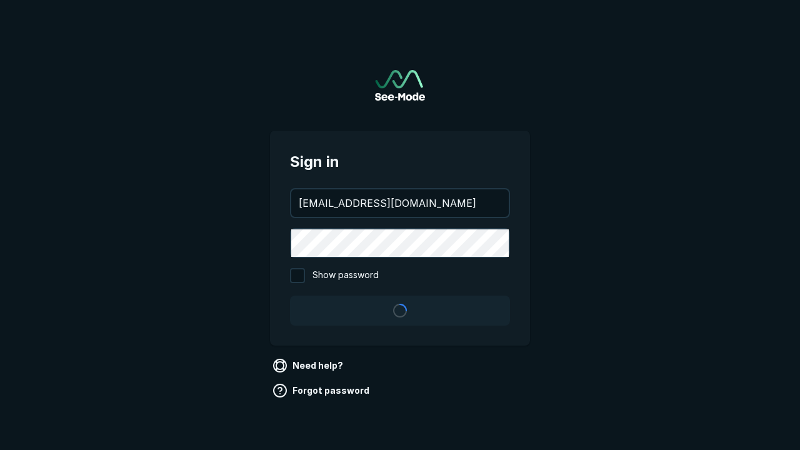 The height and width of the screenshot is (450, 800). Describe the element at coordinates (400, 85) in the screenshot. I see `a: Go to sign in` at that location.